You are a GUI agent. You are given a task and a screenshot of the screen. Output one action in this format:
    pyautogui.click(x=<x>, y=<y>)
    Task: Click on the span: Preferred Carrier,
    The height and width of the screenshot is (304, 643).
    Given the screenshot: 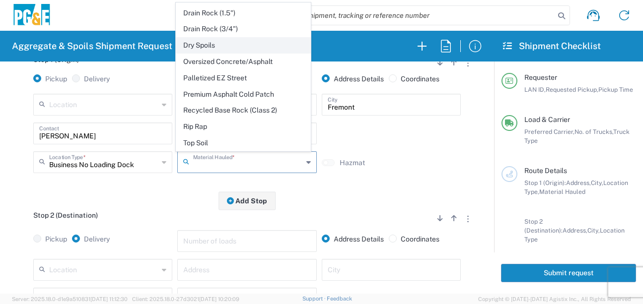 What is the action you would take?
    pyautogui.click(x=549, y=132)
    